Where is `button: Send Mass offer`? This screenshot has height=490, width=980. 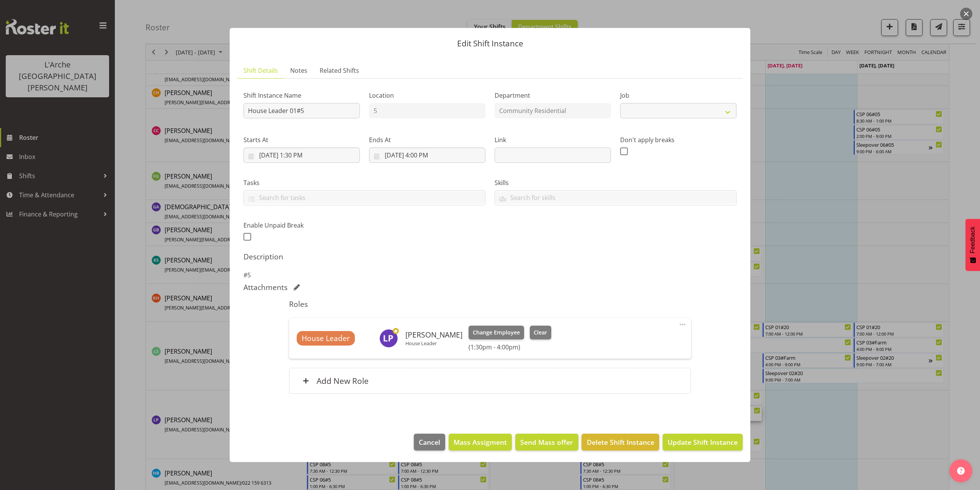
button: Send Mass offer is located at coordinates (547, 442).